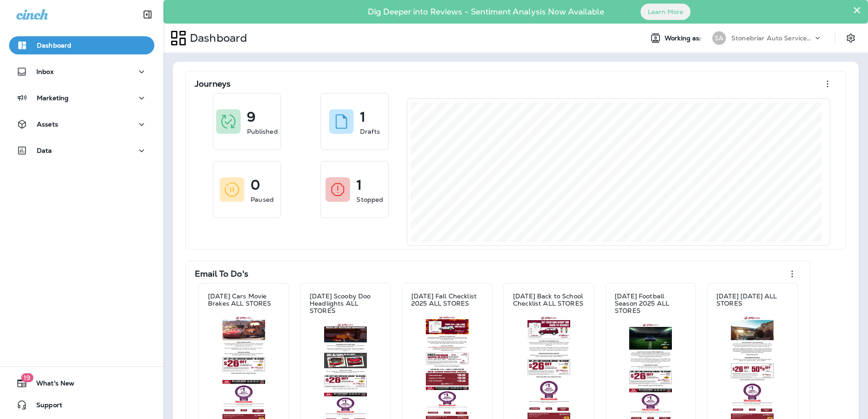 Image resolution: width=868 pixels, height=419 pixels. Describe the element at coordinates (51, 385) in the screenshot. I see `span: What's New` at that location.